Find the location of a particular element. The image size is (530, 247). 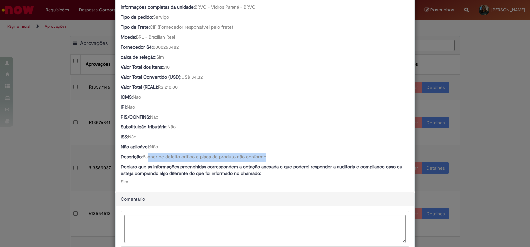

b: Valor Total Convertido (USD): is located at coordinates (151, 77).